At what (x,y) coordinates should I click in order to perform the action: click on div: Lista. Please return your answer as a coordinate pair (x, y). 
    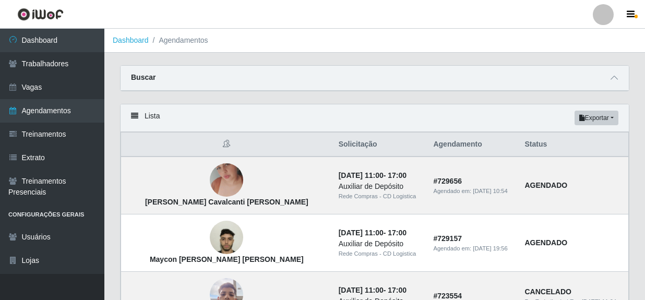
    Looking at the image, I should click on (375, 118).